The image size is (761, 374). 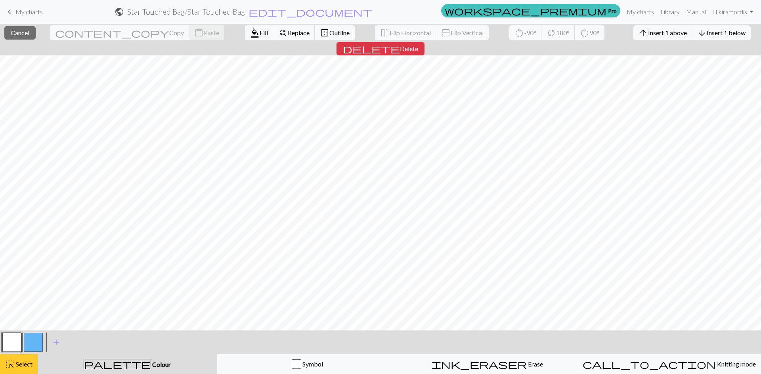 I want to click on button: 90°, so click(x=589, y=33).